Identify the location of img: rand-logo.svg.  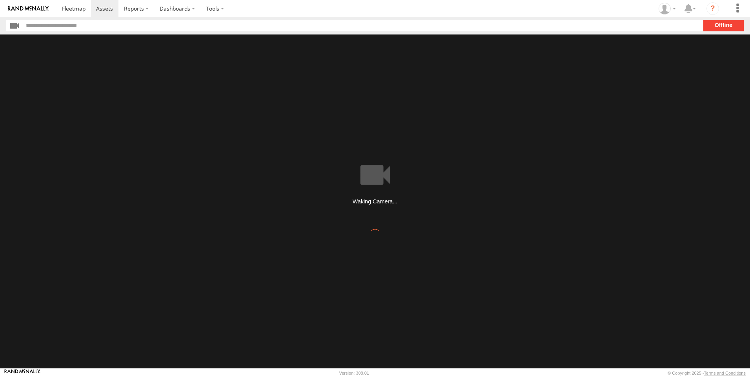
(28, 9).